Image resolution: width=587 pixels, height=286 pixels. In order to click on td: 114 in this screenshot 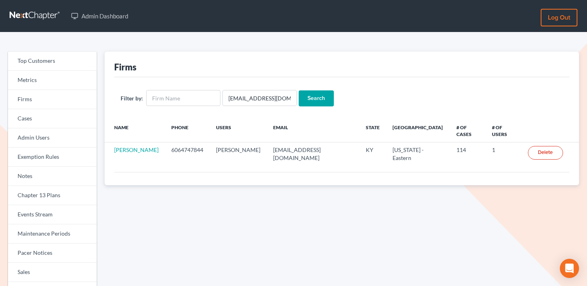, I will do `click(468, 154)`.